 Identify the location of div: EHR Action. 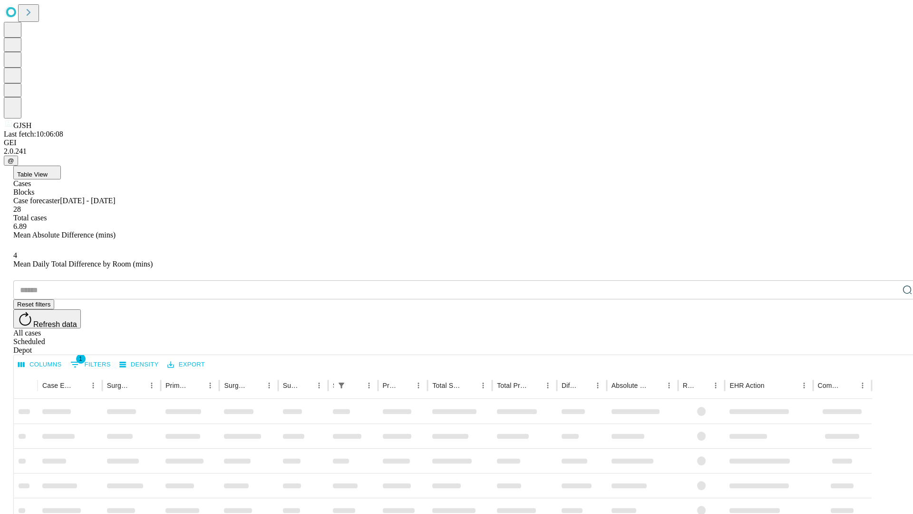
(747, 385).